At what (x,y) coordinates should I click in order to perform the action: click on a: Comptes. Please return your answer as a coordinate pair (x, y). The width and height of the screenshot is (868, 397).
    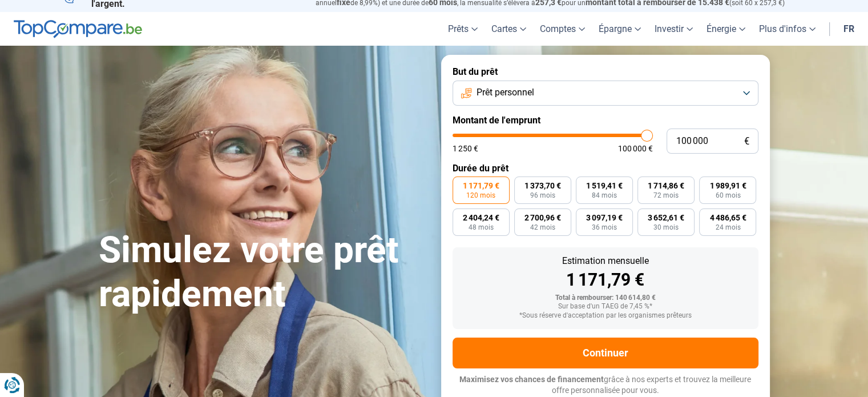
    Looking at the image, I should click on (562, 29).